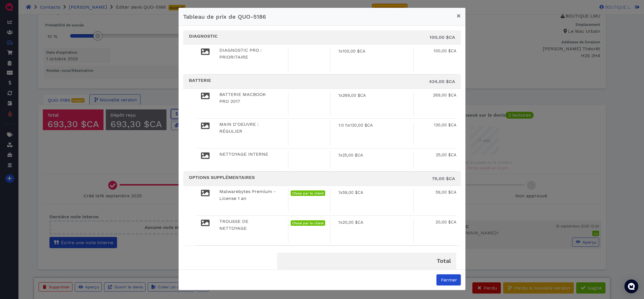  What do you see at coordinates (631, 286) in the screenshot?
I see `div: Open Intercom Messenger` at bounding box center [631, 286].